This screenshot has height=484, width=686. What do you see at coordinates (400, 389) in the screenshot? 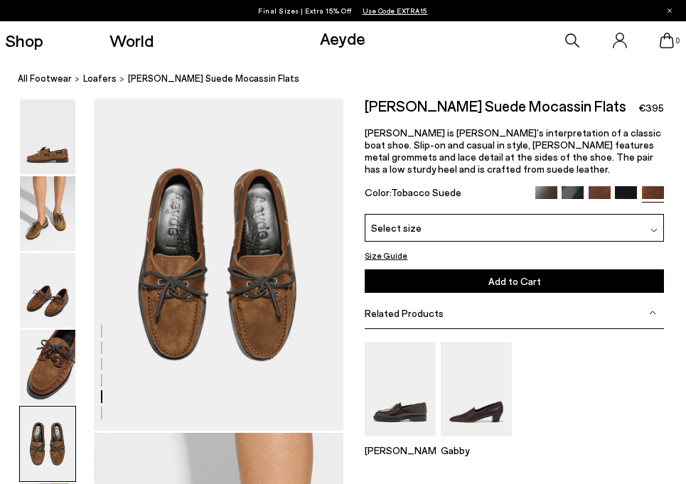
I see `img: Leon Loafers` at bounding box center [400, 389].